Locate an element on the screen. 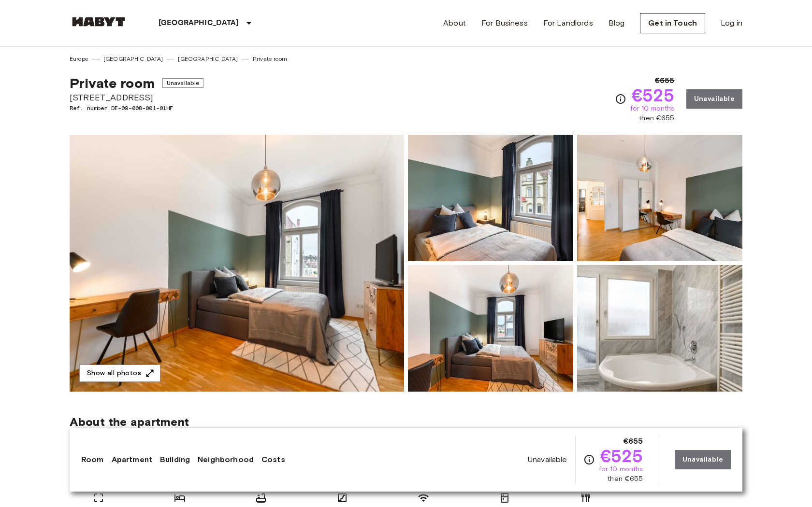 The image size is (812, 507). img: Marketing picture of unit DE-09-008-001-01HF is located at coordinates (237, 263).